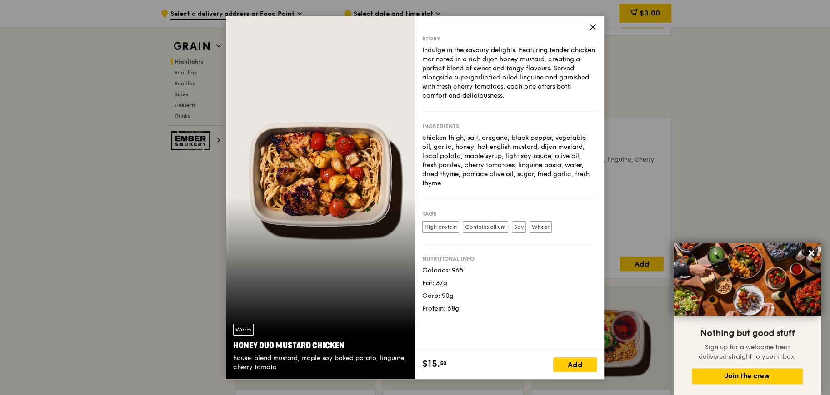 This screenshot has width=830, height=395. Describe the element at coordinates (509, 126) in the screenshot. I see `div: Ingredients` at that location.